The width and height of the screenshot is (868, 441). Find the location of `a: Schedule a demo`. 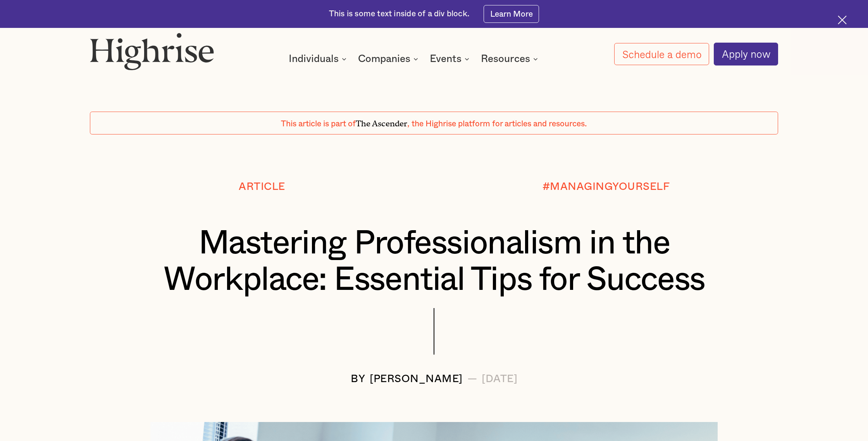

a: Schedule a demo is located at coordinates (662, 54).